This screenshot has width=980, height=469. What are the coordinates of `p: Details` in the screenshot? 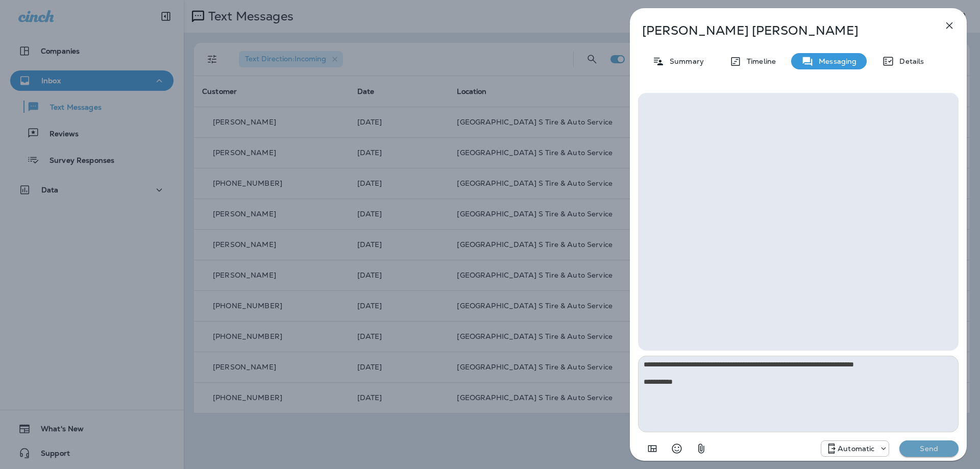 It's located at (909, 62).